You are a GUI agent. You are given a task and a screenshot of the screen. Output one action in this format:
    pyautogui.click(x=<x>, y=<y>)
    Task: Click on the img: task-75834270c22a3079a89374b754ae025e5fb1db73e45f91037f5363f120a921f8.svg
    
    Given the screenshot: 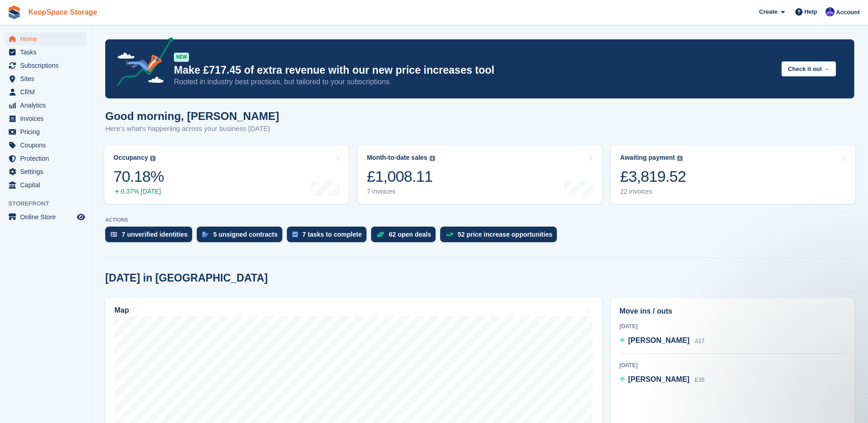 What is the action you would take?
    pyautogui.click(x=295, y=235)
    